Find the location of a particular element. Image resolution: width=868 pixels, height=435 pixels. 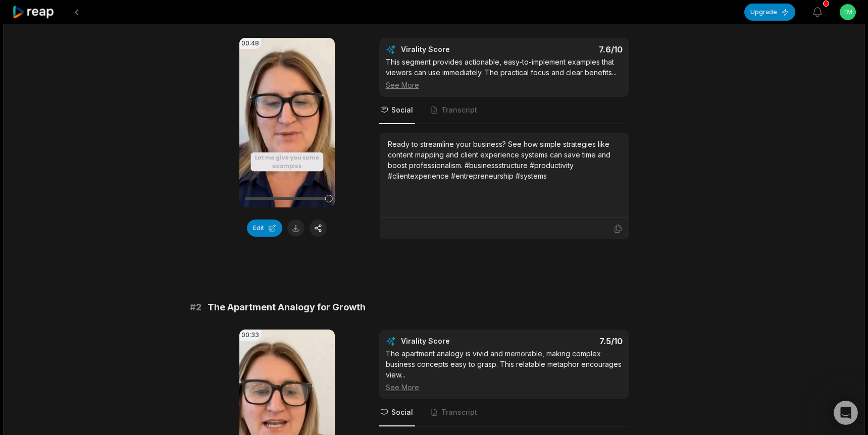

video: Your browser does not support mp4 format. is located at coordinates (287, 122).